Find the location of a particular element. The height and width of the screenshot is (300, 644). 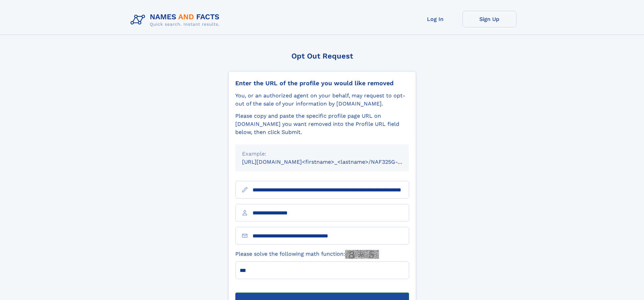

img: Logo Names and Facts is located at coordinates (177, 20).